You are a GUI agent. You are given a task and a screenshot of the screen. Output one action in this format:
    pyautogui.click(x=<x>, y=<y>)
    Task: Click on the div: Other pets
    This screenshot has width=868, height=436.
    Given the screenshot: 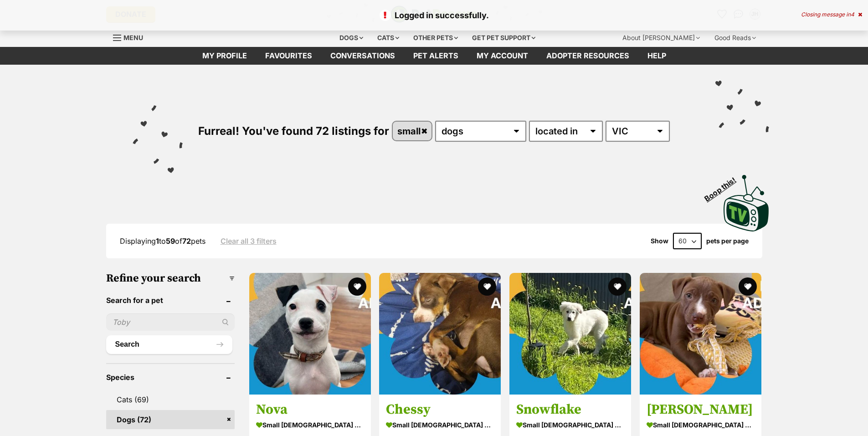 What is the action you would take?
    pyautogui.click(x=436, y=38)
    